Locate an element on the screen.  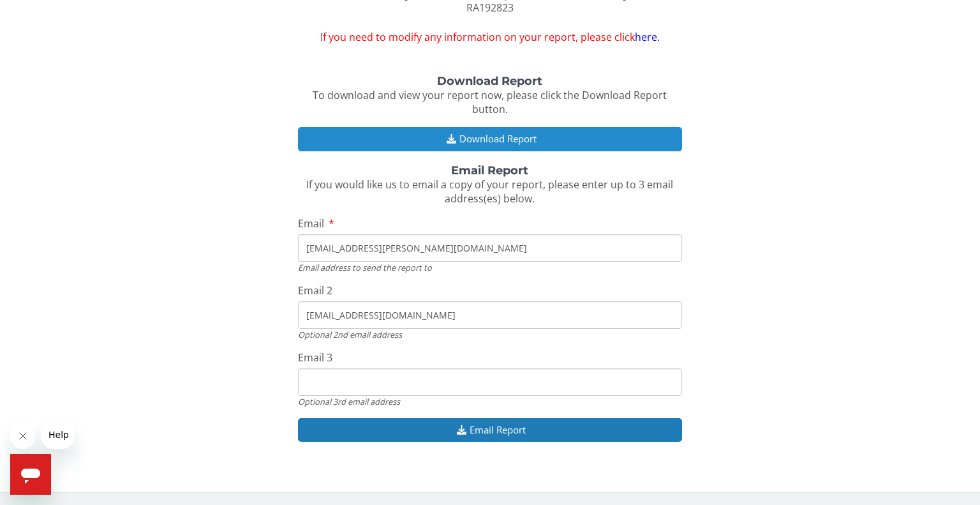
div: Email address to send the report to is located at coordinates (490, 268).